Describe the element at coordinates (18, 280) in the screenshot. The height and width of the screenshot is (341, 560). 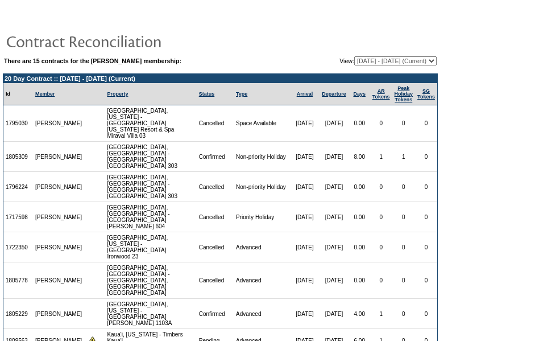
I see `td: 1805778` at that location.